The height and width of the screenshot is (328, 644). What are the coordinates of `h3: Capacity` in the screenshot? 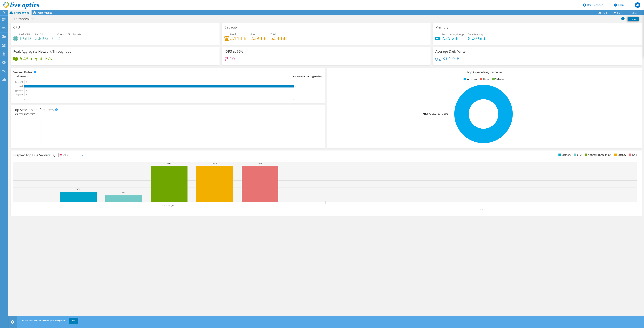 It's located at (231, 28).